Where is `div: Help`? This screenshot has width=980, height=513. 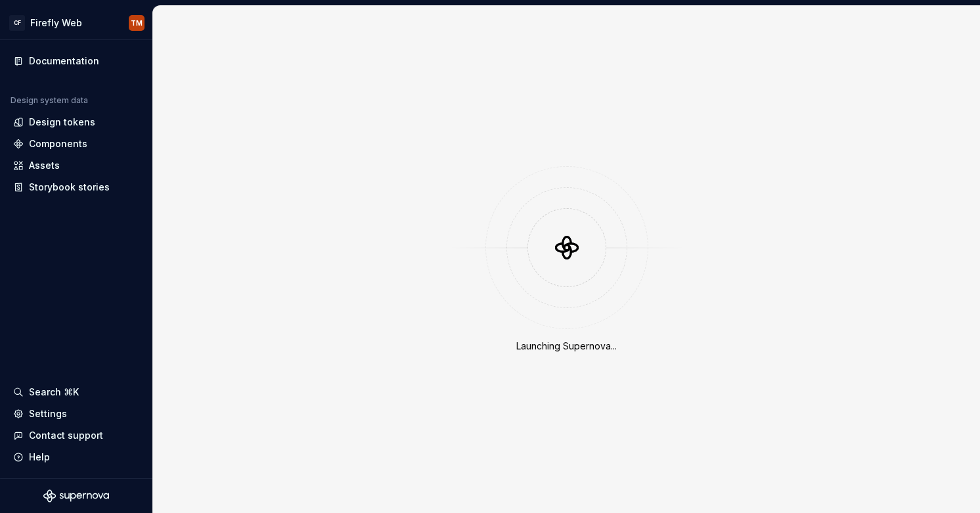 div: Help is located at coordinates (40, 457).